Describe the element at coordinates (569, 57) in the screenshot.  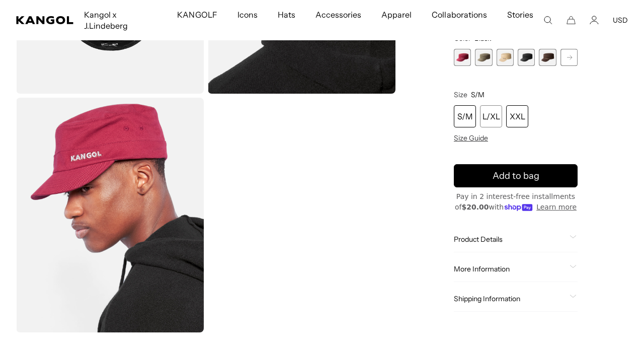
I see `label: Grey` at that location.